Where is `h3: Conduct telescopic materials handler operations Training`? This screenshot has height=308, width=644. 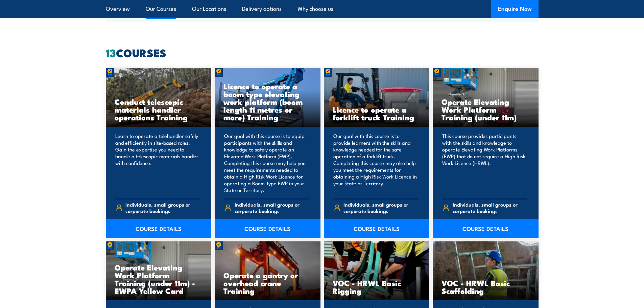 h3: Conduct telescopic materials handler operations Training is located at coordinates (159, 109).